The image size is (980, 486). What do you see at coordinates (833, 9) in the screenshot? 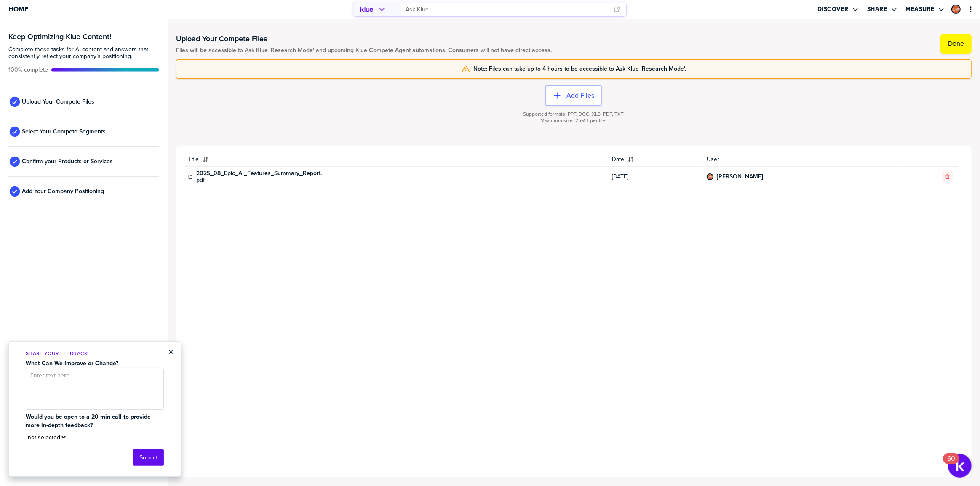
I see `label: Discover` at bounding box center [833, 9].